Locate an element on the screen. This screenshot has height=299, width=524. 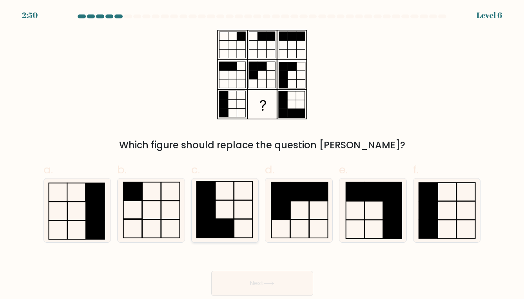
div: Level 6 is located at coordinates (489, 15).